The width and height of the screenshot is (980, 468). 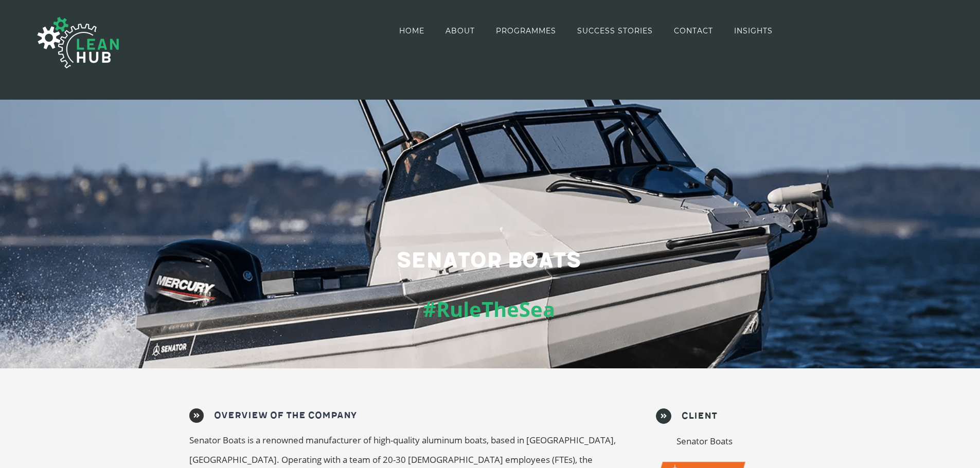 What do you see at coordinates (460, 30) in the screenshot?
I see `a: ABOUT` at bounding box center [460, 30].